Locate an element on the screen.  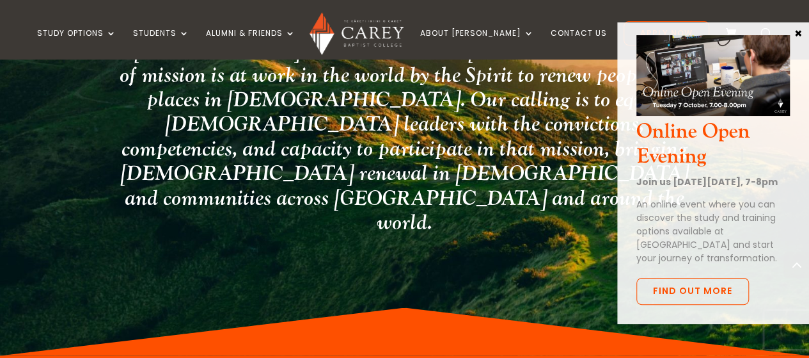
a: Find out more is located at coordinates (693, 291).